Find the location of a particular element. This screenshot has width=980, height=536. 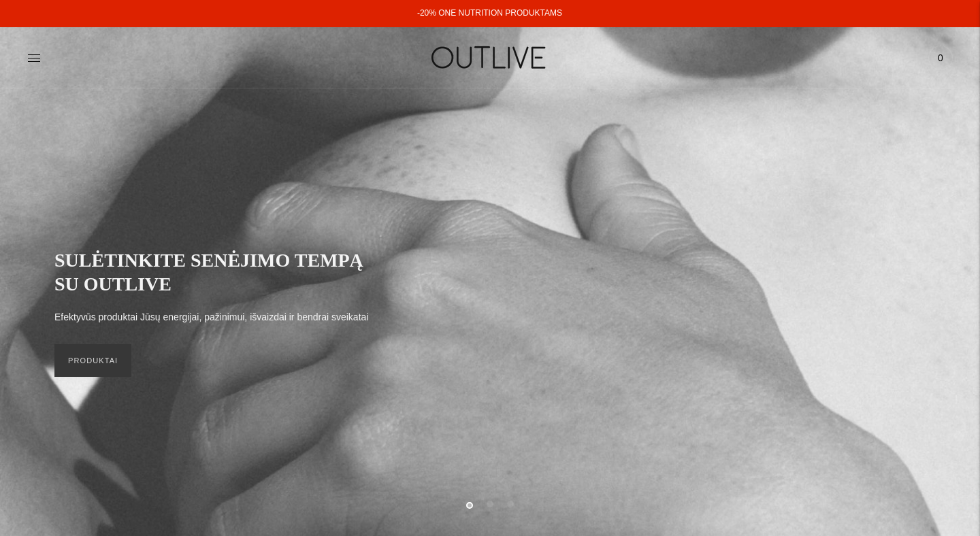

h2: SULĖTINKITE SENĖJIMO TEMPĄ SU OUTLIVE is located at coordinates (218, 272).